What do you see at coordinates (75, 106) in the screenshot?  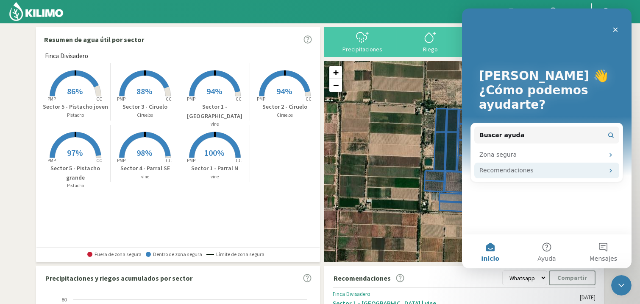 I see `p: Sector 5 - Pistacho joven` at bounding box center [75, 106].